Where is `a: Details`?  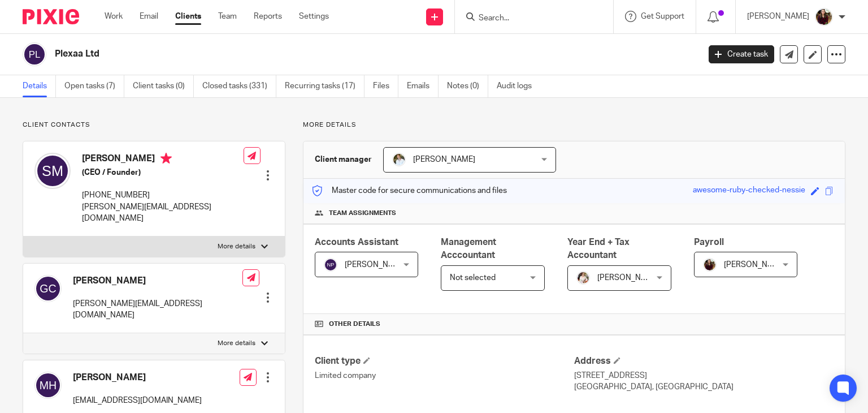 a: Details is located at coordinates (39, 86).